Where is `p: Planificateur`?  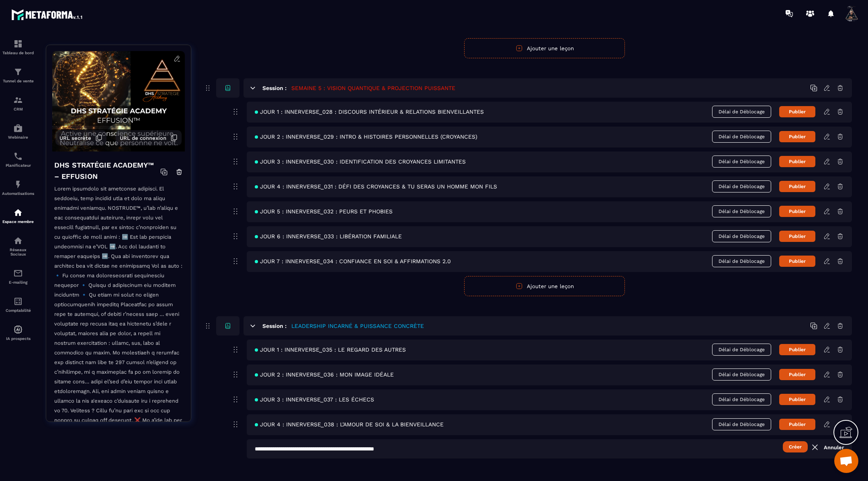
p: Planificateur is located at coordinates (18, 165).